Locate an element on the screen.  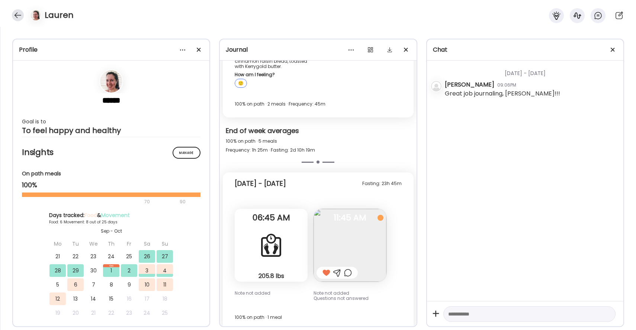
div: Fr is located at coordinates (129, 244).